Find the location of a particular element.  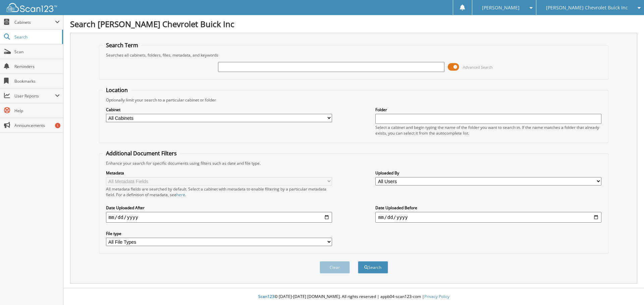

legend: Location is located at coordinates (117, 90).